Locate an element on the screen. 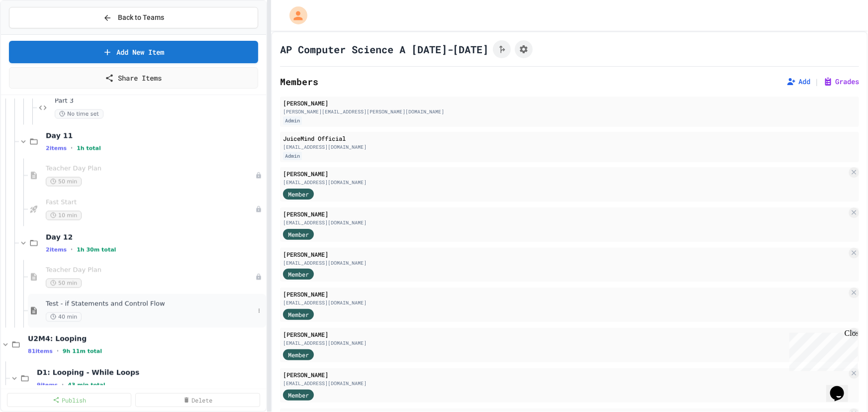 The image size is (868, 412). button: Back to Teams is located at coordinates (134, 17).